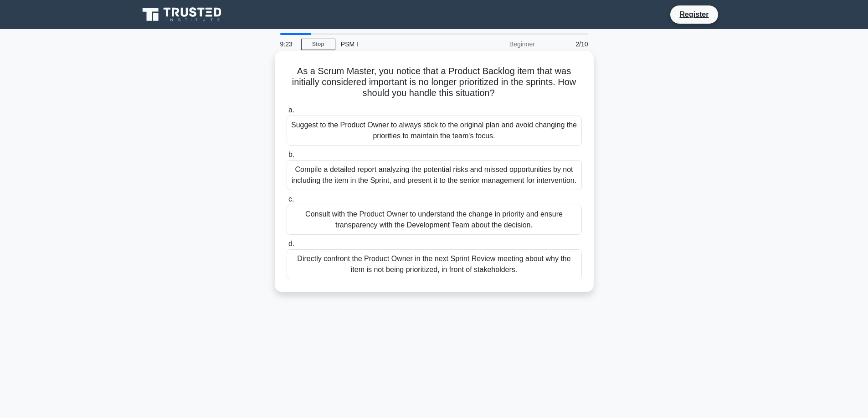 The image size is (868, 418). What do you see at coordinates (288, 44) in the screenshot?
I see `div: 9:23` at bounding box center [288, 44].